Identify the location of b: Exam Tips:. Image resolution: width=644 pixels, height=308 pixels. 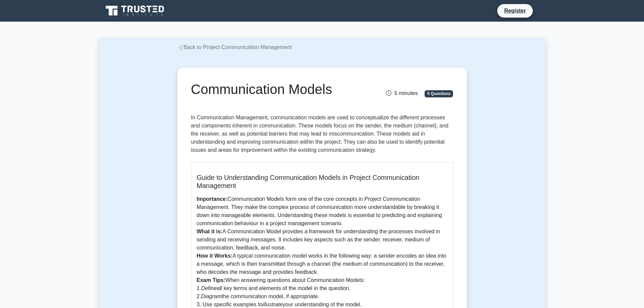
(211, 280).